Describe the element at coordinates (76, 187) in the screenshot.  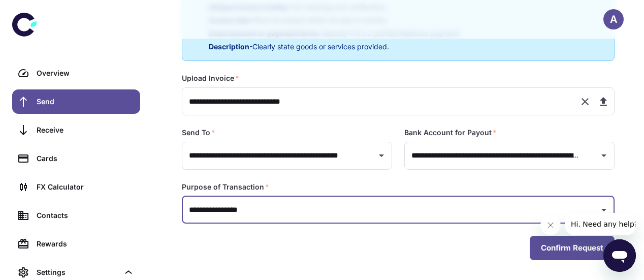
I see `a: FX Calculator` at that location.